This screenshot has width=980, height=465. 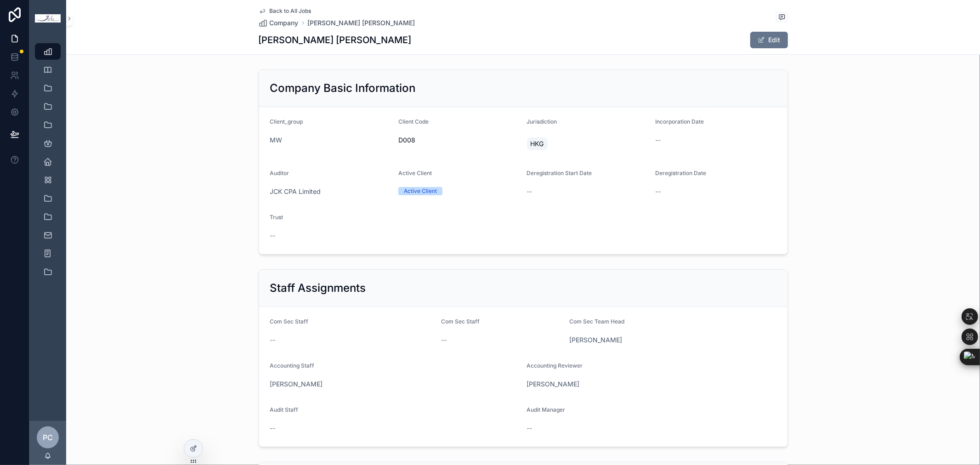 I want to click on span: Jurisdiction, so click(x=542, y=121).